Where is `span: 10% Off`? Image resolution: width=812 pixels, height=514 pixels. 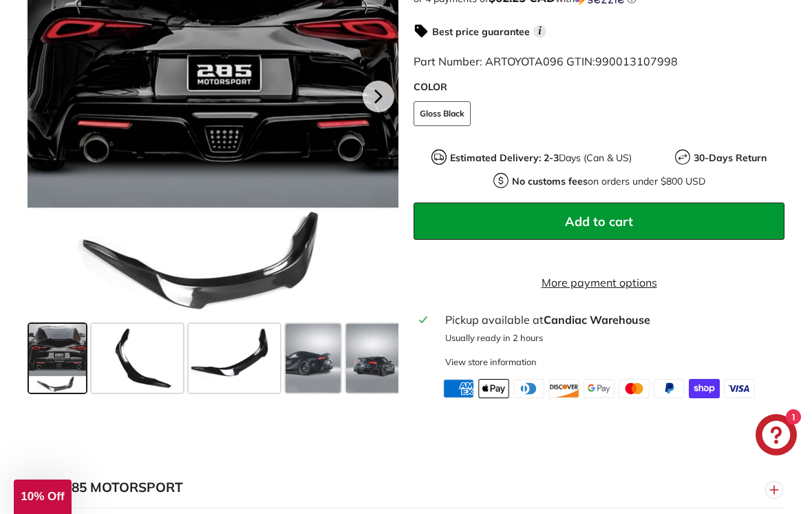
span: 10% Off is located at coordinates (42, 496).